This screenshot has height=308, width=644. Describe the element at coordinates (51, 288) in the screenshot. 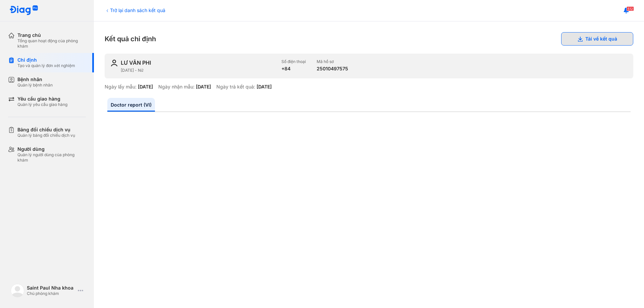

I see `div: Saint Paul Nha khoa` at that location.